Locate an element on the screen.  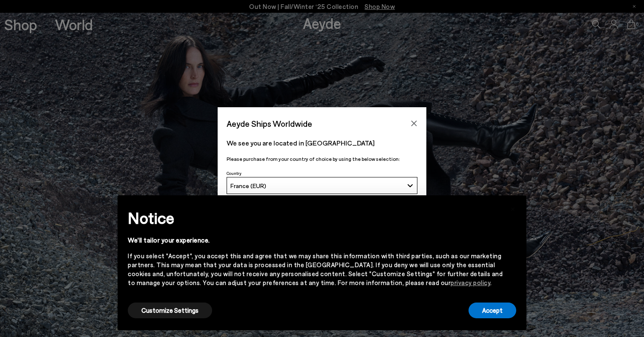
span: Country is located at coordinates (234, 173).